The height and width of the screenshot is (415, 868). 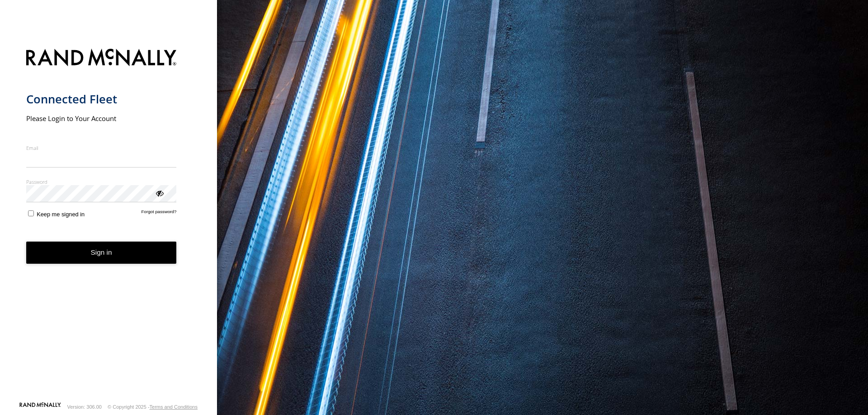 I want to click on h1: Connected Fleet, so click(x=101, y=99).